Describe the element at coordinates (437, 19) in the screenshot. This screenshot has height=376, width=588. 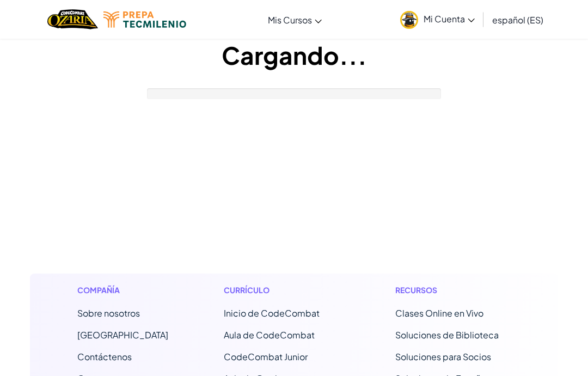
I see `a: Mi Cuenta` at that location.